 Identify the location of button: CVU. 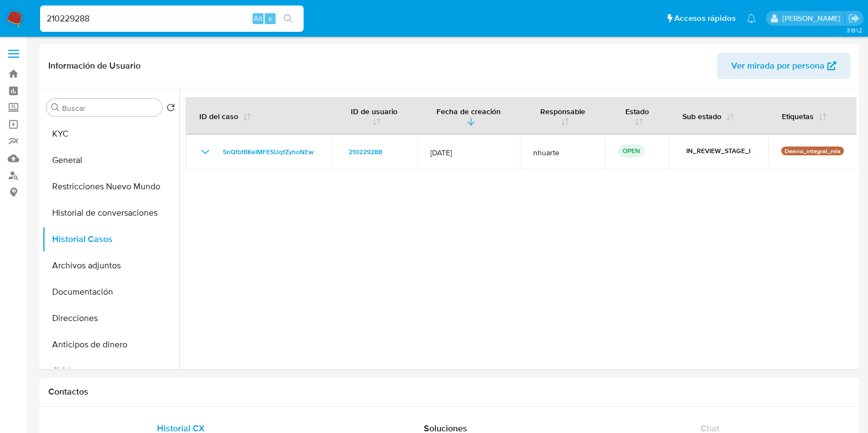
(111, 371).